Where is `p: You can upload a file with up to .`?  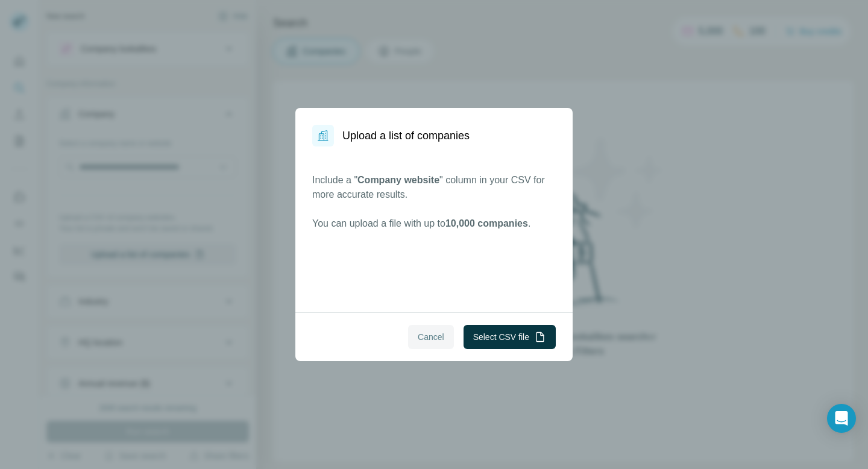
p: You can upload a file with up to . is located at coordinates (434, 224).